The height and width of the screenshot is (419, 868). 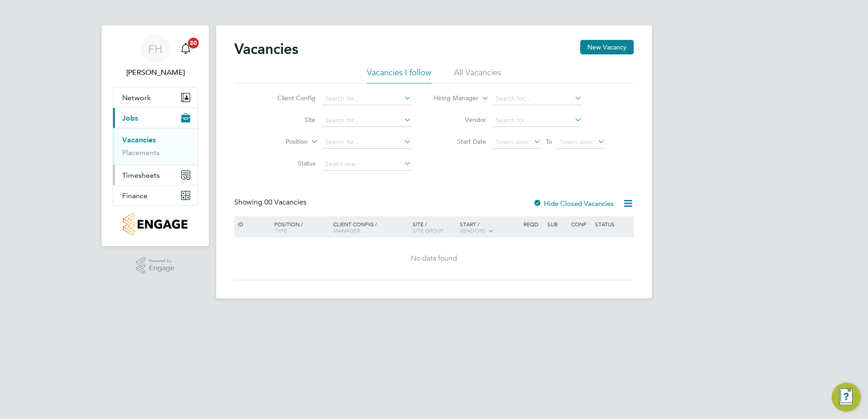 What do you see at coordinates (533, 225) in the screenshot?
I see `div: Reqd` at bounding box center [533, 225].